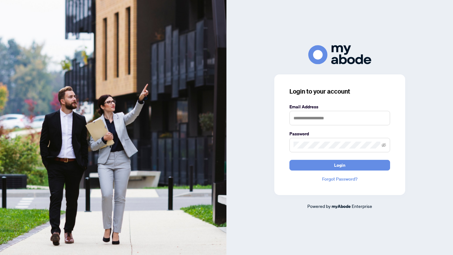 The height and width of the screenshot is (255, 453). What do you see at coordinates (341, 207) in the screenshot?
I see `a: myAbode` at bounding box center [341, 207].